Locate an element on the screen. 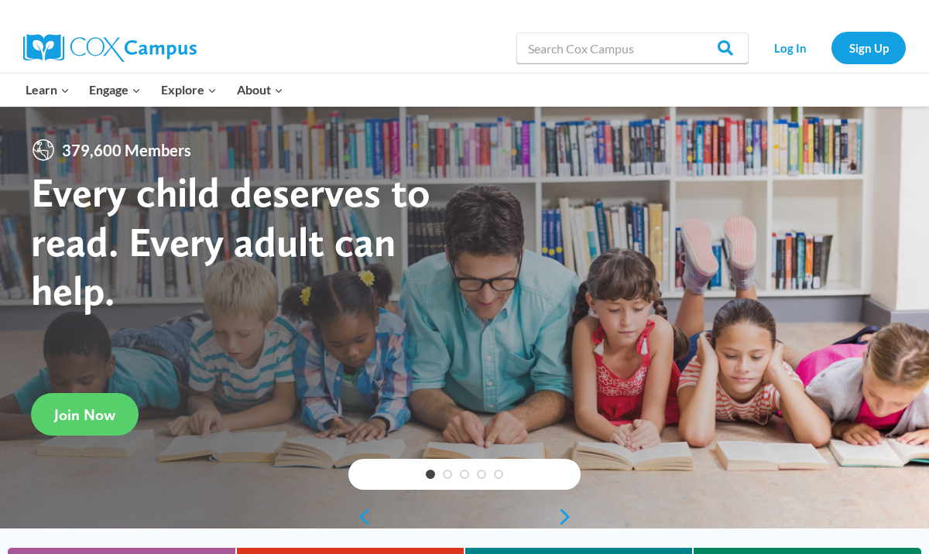 The image size is (929, 554). a: previous is located at coordinates (360, 517).